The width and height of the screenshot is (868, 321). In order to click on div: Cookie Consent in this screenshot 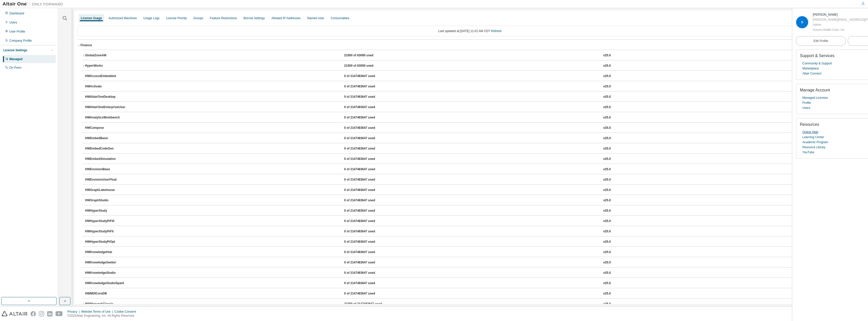, I will do `click(127, 312)`.